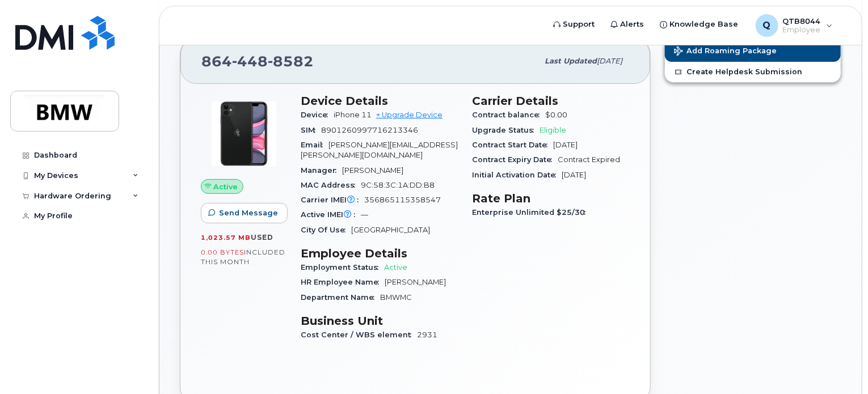 This screenshot has width=868, height=394. I want to click on span: Contract Expired, so click(589, 159).